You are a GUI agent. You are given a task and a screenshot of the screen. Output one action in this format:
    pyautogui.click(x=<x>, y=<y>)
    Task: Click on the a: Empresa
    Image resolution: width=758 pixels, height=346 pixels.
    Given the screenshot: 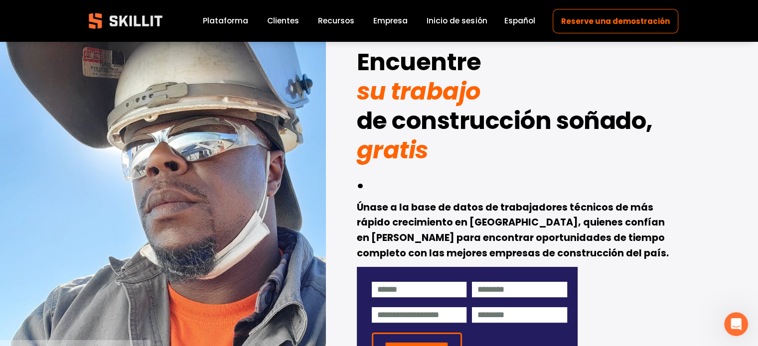 What is the action you would take?
    pyautogui.click(x=390, y=21)
    